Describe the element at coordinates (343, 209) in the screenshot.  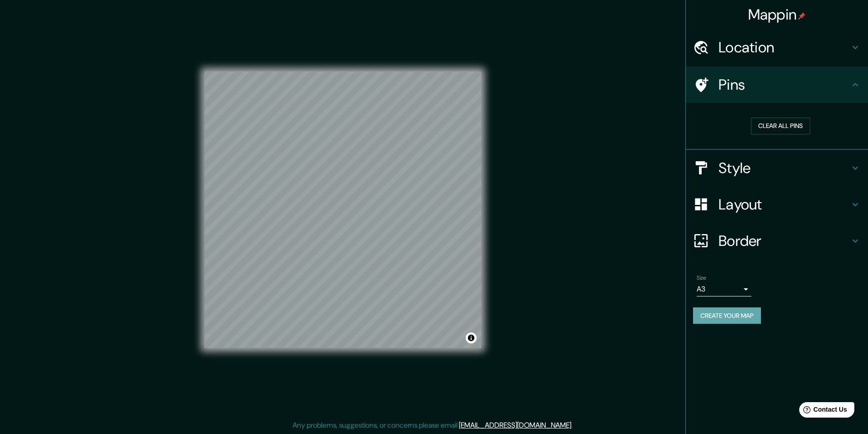
I see `canvas: Map` at that location.